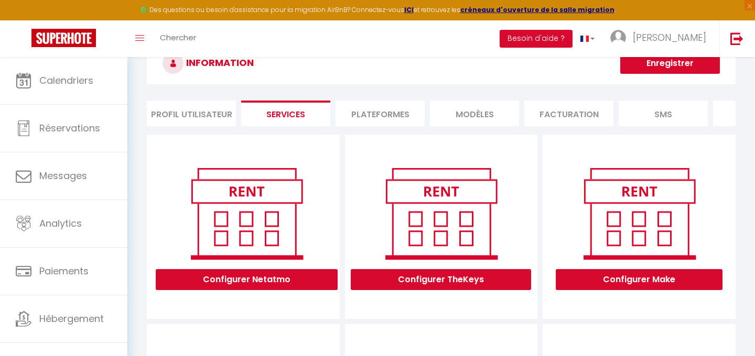  I want to click on h3: INFORMATION, so click(441, 63).